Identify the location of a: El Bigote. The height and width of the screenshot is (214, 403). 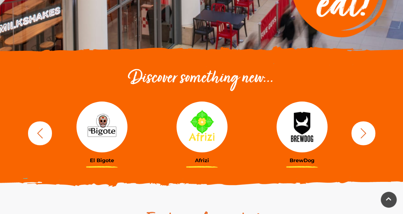
(102, 133).